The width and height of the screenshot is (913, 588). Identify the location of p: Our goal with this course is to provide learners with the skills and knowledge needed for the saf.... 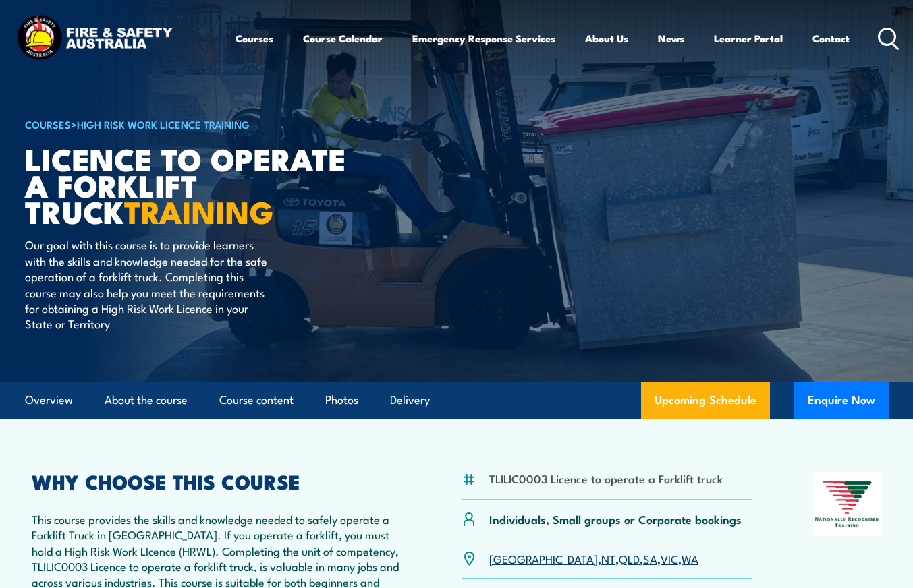
(148, 284).